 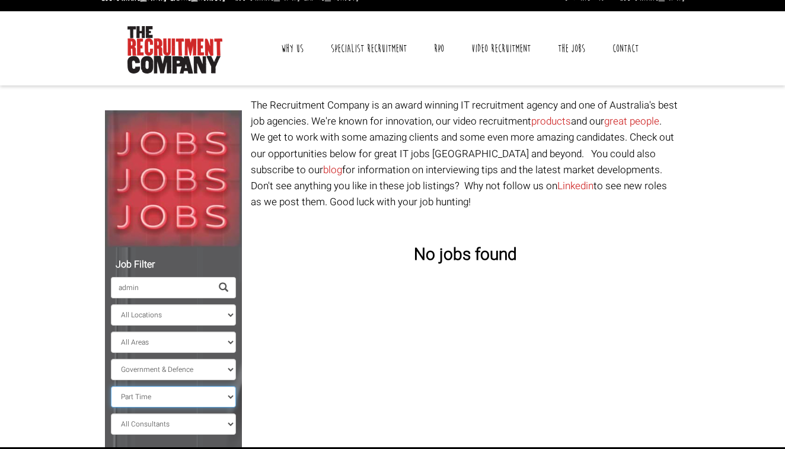 I want to click on a: Linkedin, so click(x=575, y=186).